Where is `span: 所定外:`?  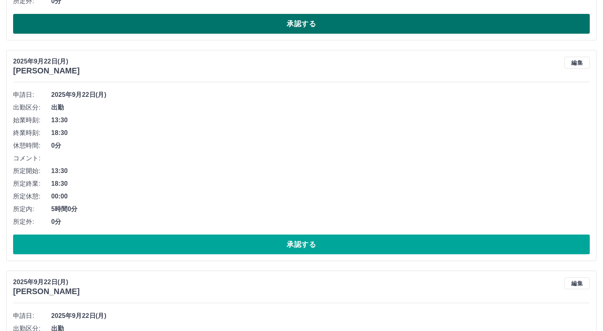
span: 所定外: is located at coordinates (32, 222).